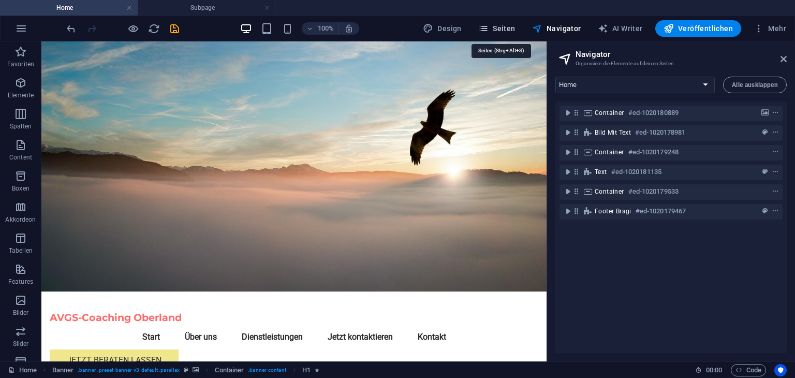  Describe the element at coordinates (71, 28) in the screenshot. I see `button: undo` at that location.